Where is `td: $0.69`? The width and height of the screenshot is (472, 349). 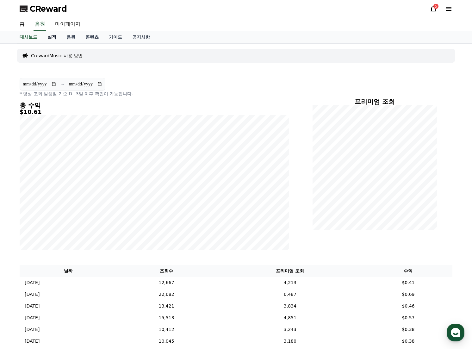
td: $0.69 is located at coordinates (408, 294).